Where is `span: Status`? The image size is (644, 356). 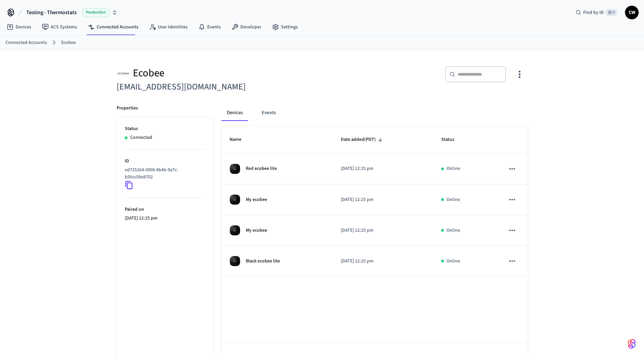 span: Status is located at coordinates (452, 140).